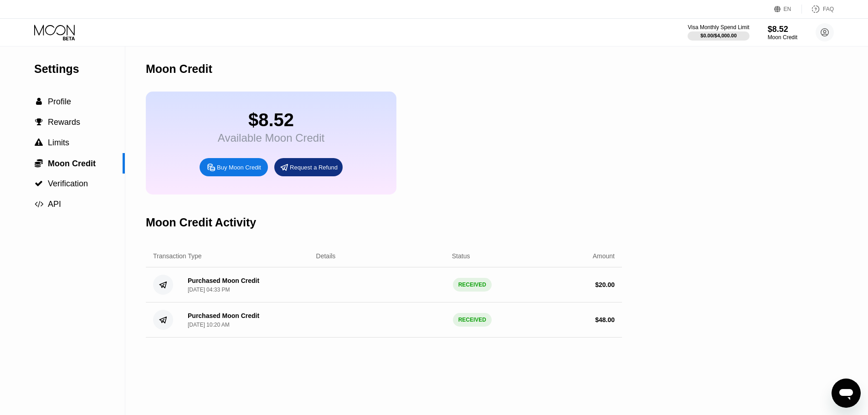 The image size is (868, 415). What do you see at coordinates (80, 69) in the screenshot?
I see `div: Settings` at bounding box center [80, 69].